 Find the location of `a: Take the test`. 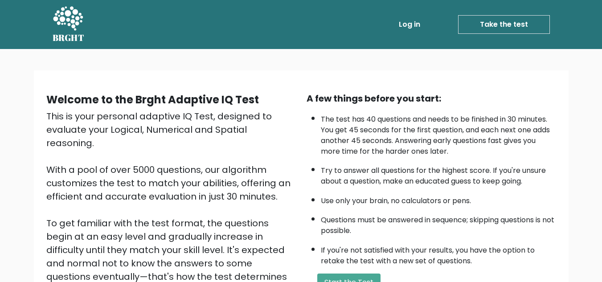

a: Take the test is located at coordinates (504, 24).